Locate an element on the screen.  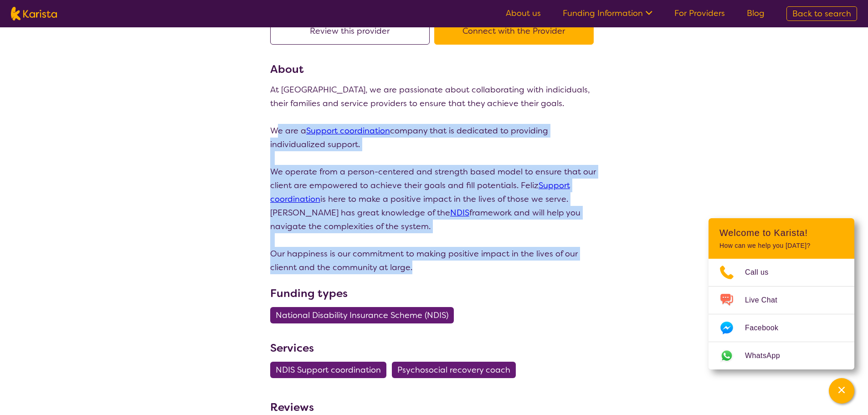
button: Connect with the Provider is located at coordinates (514, 31).